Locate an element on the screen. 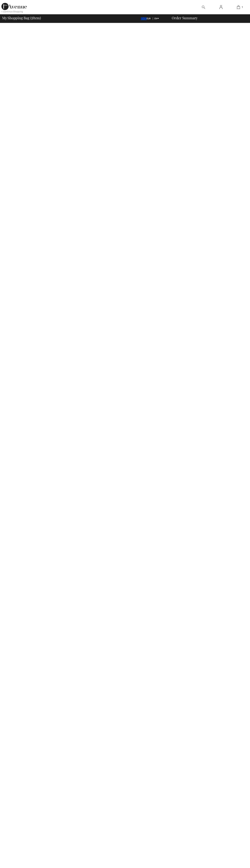  div: < Continue Shopping is located at coordinates (12, 12).